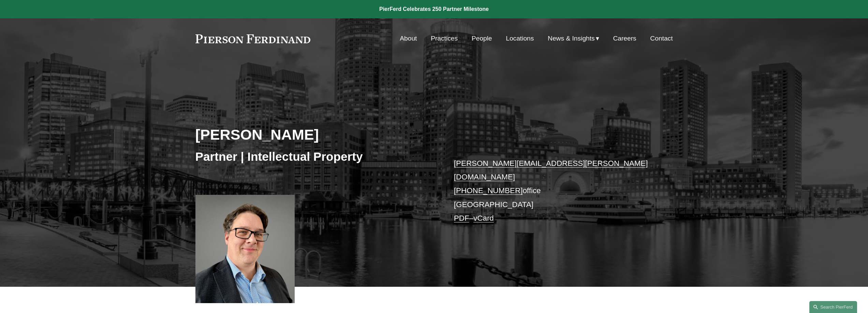 The height and width of the screenshot is (313, 868). Describe the element at coordinates (661, 39) in the screenshot. I see `a: Contact` at that location.